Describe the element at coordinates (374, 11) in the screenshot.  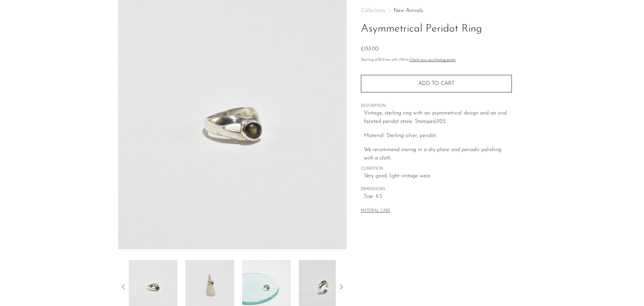
I see `span: Collections` at that location.